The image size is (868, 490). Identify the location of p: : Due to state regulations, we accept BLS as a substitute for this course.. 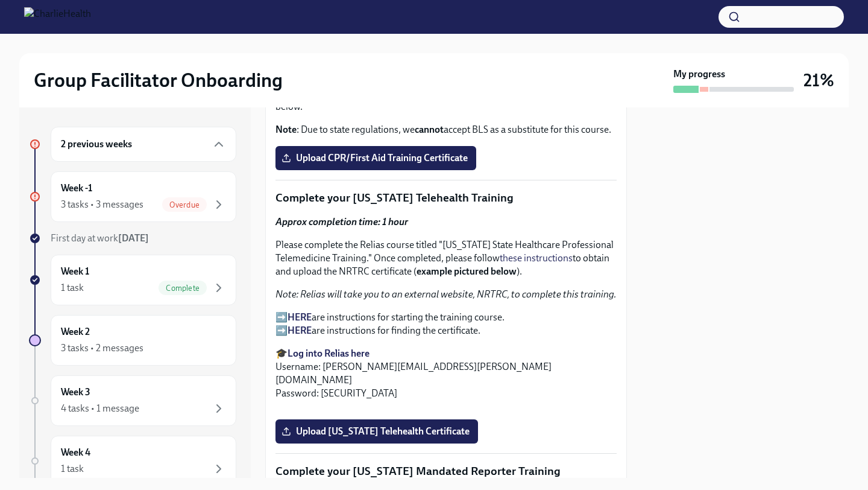
(446, 130).